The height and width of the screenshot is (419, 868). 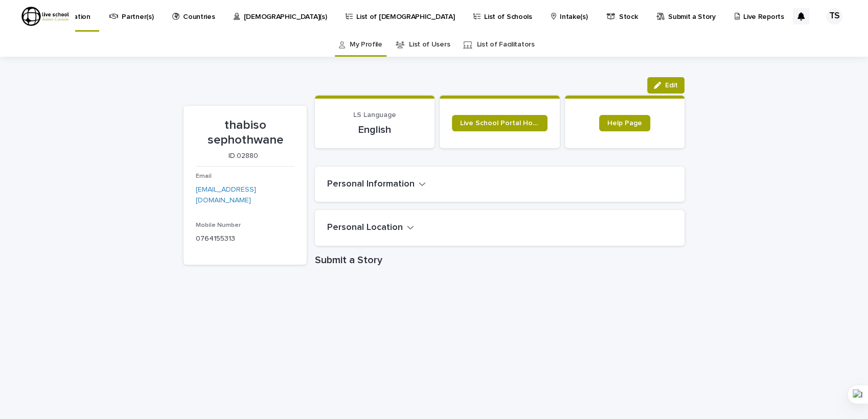 What do you see at coordinates (375, 115) in the screenshot?
I see `span: LS Language` at bounding box center [375, 115].